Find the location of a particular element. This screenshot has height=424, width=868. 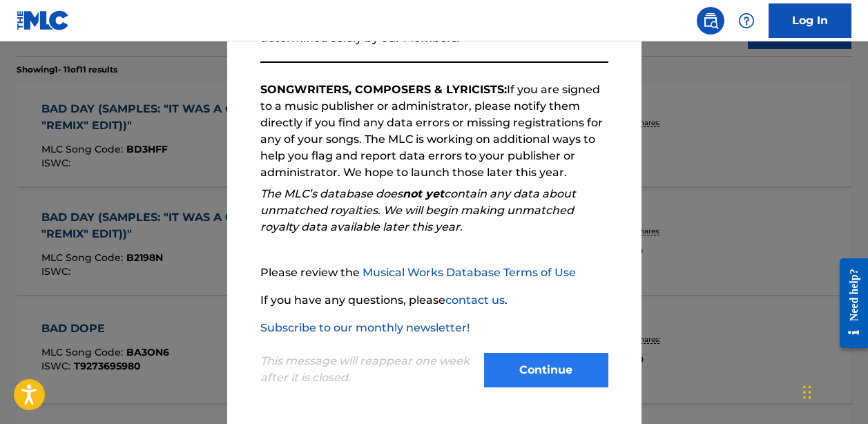

div: Drag is located at coordinates (807, 392).